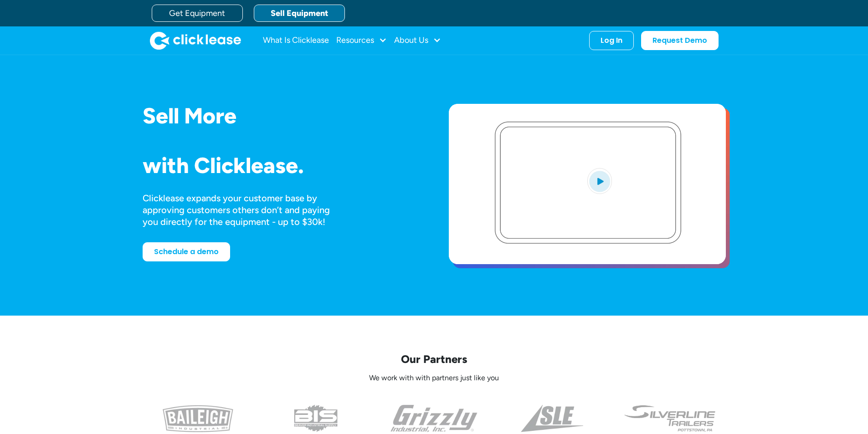 This screenshot has height=434, width=868. What do you see at coordinates (680, 40) in the screenshot?
I see `a: Request Demo` at bounding box center [680, 40].